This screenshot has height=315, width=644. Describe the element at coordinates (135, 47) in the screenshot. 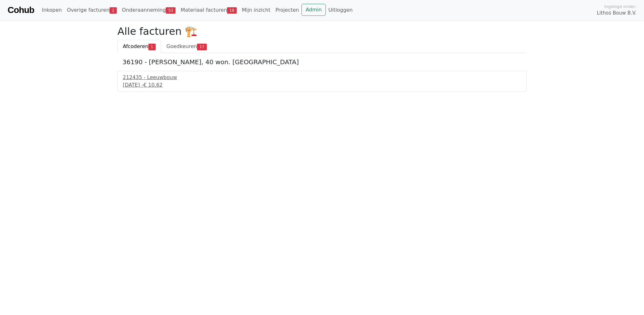

I see `span: Afcoderen` at that location.